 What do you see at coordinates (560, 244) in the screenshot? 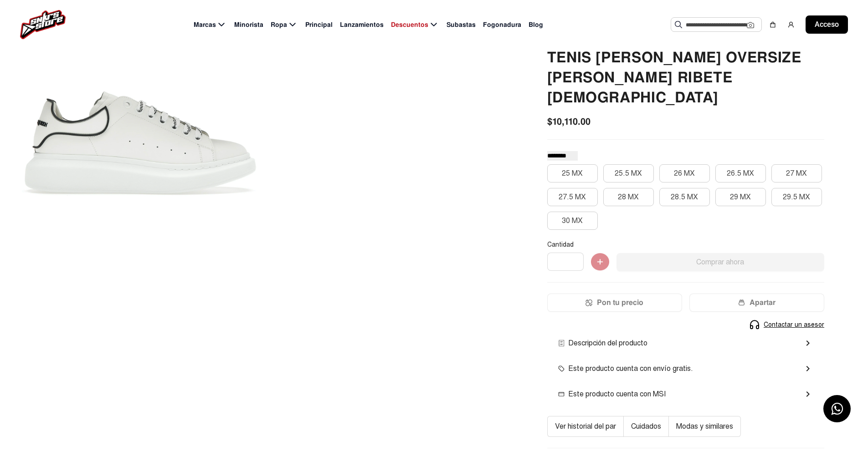
I see `font: Cantidad` at bounding box center [560, 244].